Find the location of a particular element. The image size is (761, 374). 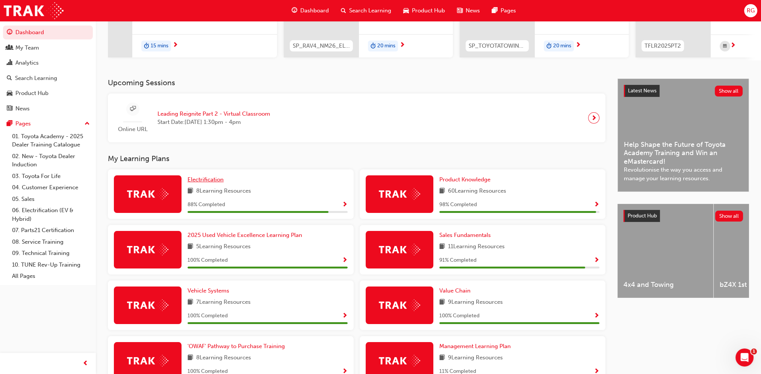

span: Dashboard is located at coordinates (315, 11).